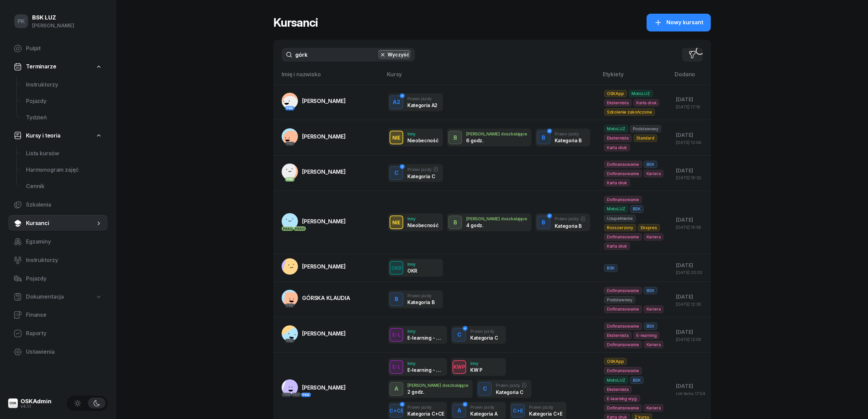  Describe the element at coordinates (58, 352) in the screenshot. I see `a: Ustawienia` at that location.